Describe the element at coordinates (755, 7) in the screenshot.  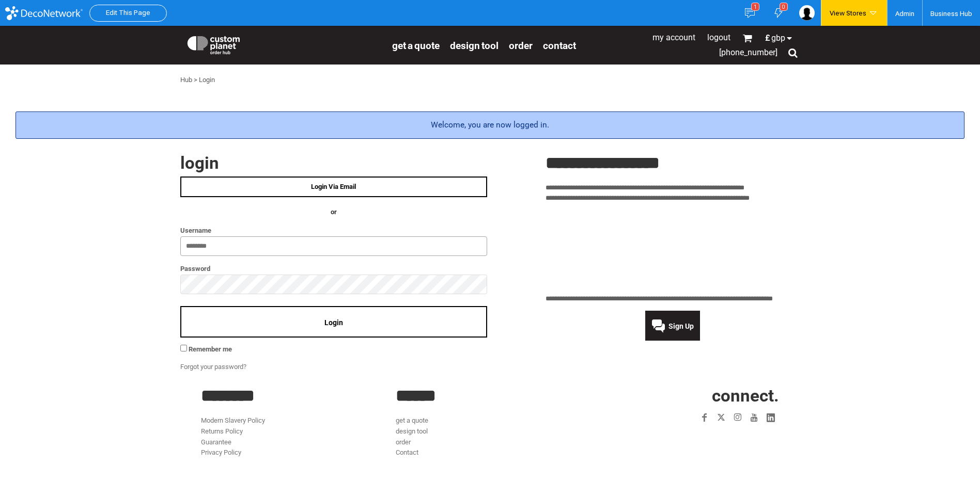
I see `div: 1` at that location.